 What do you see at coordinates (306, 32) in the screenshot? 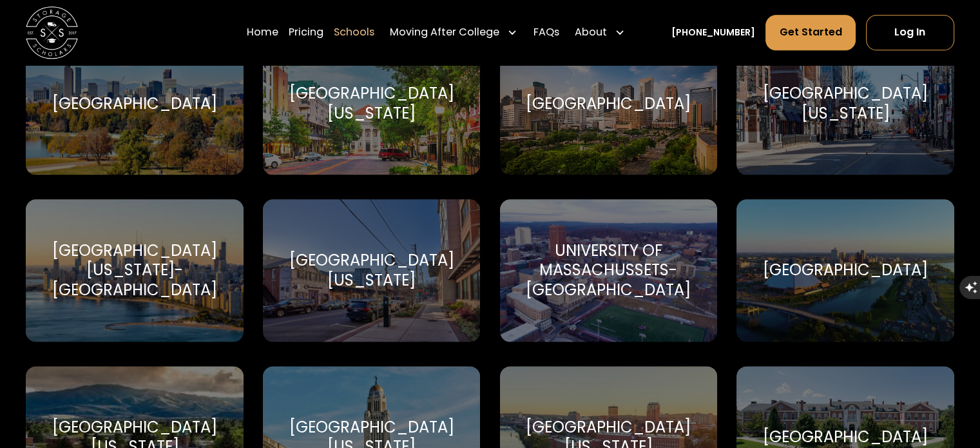
I see `a: Pricing` at bounding box center [306, 32].